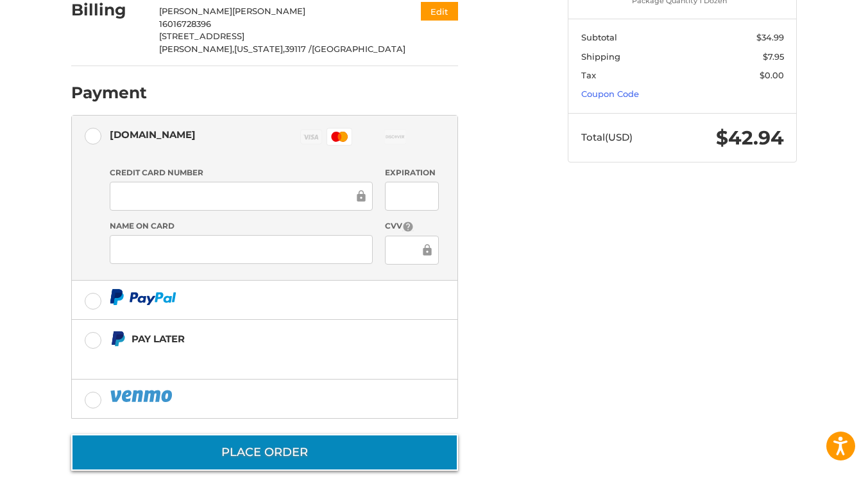 This screenshot has height=499, width=868. What do you see at coordinates (600, 57) in the screenshot?
I see `span: Shipping` at bounding box center [600, 57].